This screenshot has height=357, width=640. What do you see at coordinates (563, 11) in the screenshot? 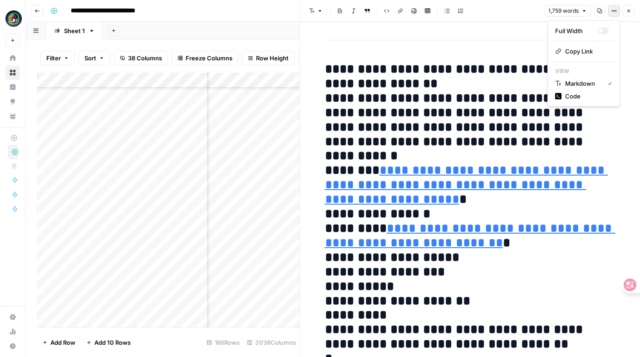
I see `span: 1,759 words` at bounding box center [563, 11].